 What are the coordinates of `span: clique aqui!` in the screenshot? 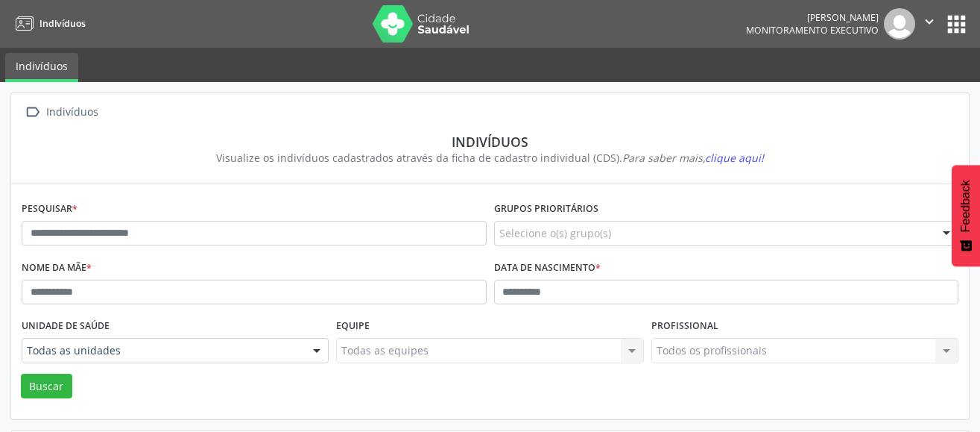 It's located at (734, 157).